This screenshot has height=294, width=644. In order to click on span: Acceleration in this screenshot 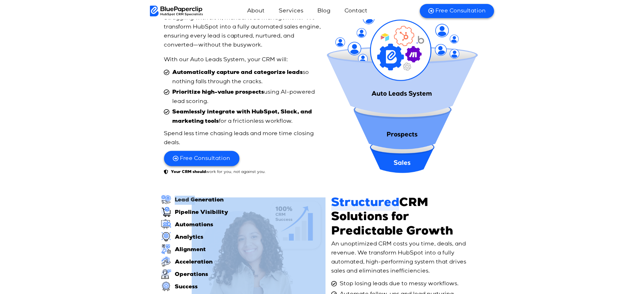, I will do `click(193, 262)`.